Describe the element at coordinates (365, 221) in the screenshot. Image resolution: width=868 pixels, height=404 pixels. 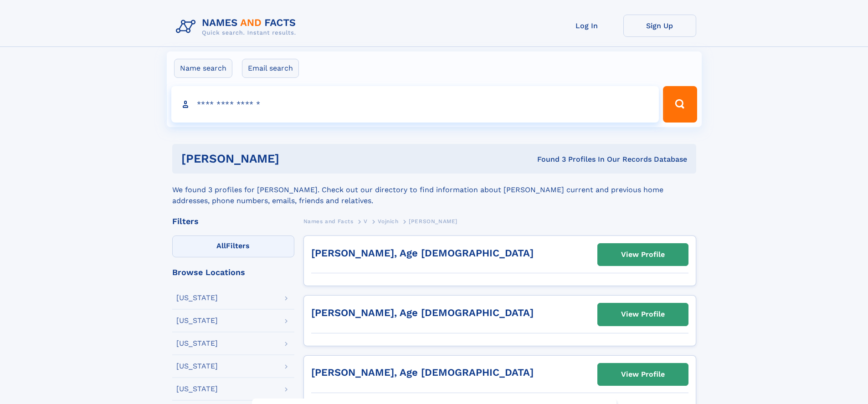
I see `span: V` at that location.